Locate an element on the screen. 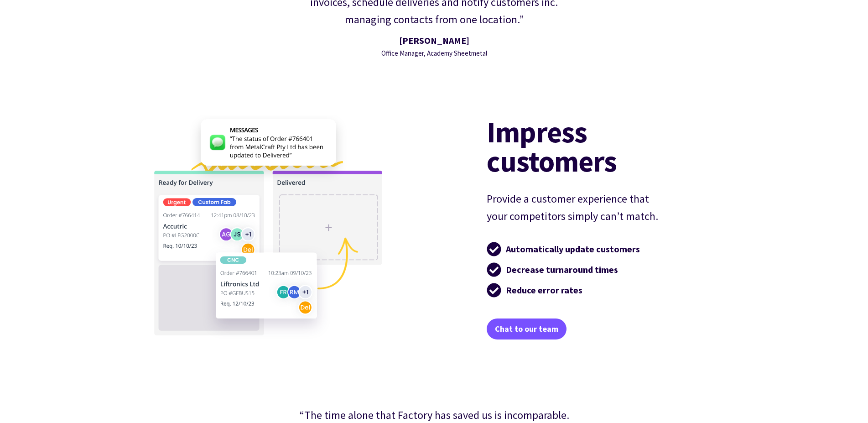 This screenshot has height=423, width=868. div: Chat Widget is located at coordinates (791, 374).